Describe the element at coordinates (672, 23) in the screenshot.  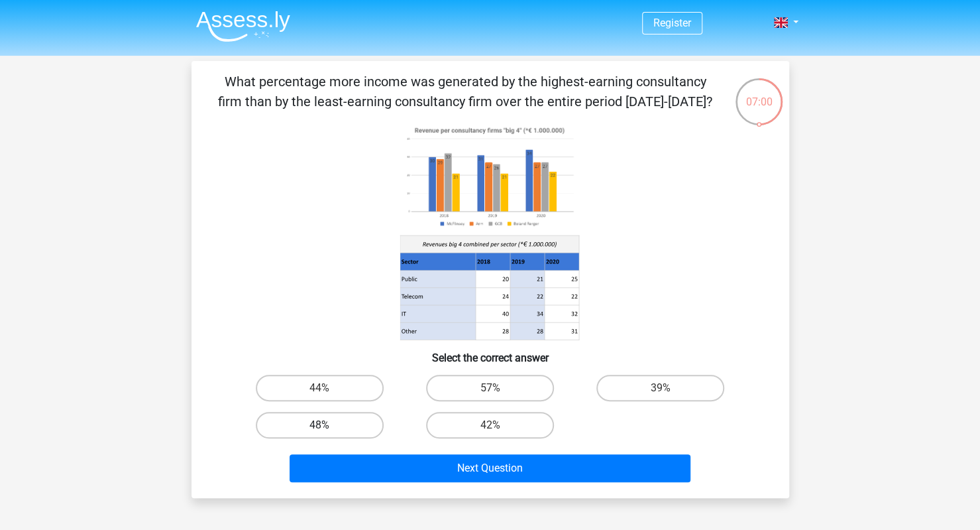
I see `a: Register` at that location.